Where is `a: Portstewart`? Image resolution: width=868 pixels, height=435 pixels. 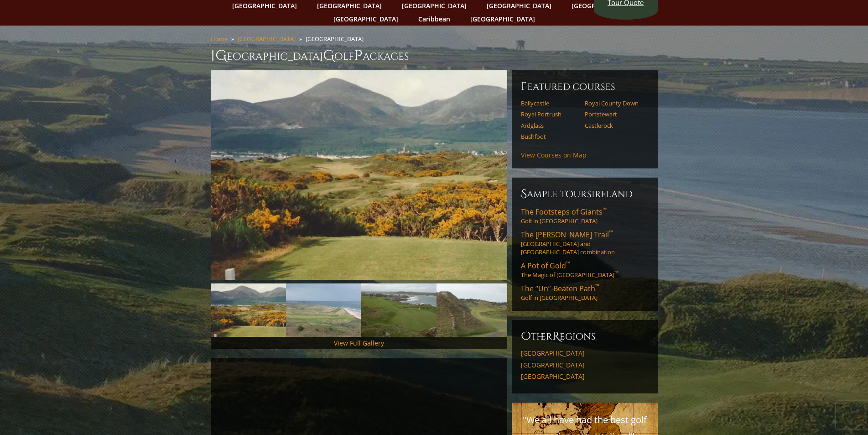
a: Portstewart is located at coordinates (614, 114).